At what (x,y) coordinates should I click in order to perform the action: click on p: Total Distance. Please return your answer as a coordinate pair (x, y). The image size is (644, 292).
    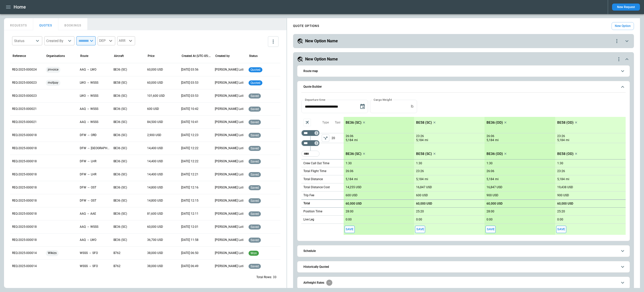
    Looking at the image, I should click on (313, 179).